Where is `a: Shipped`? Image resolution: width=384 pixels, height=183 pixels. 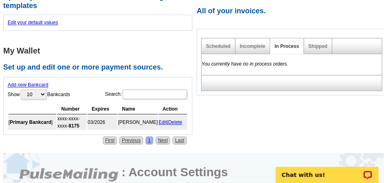 a: Shipped is located at coordinates (318, 47).